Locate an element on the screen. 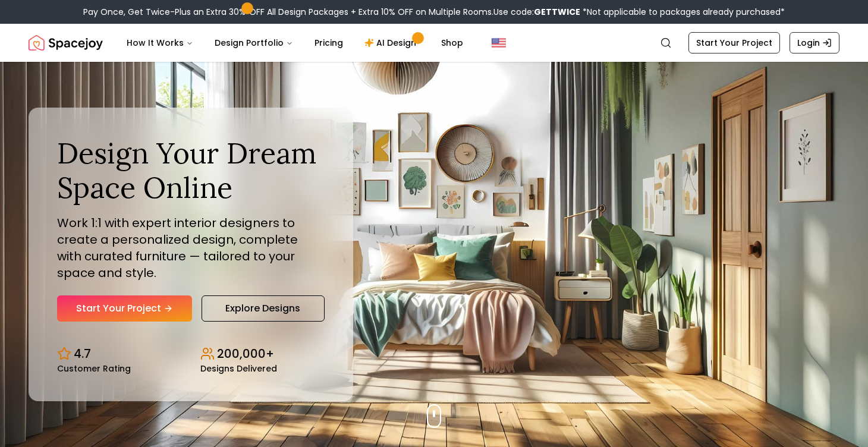  button: How It Works is located at coordinates (160, 43).